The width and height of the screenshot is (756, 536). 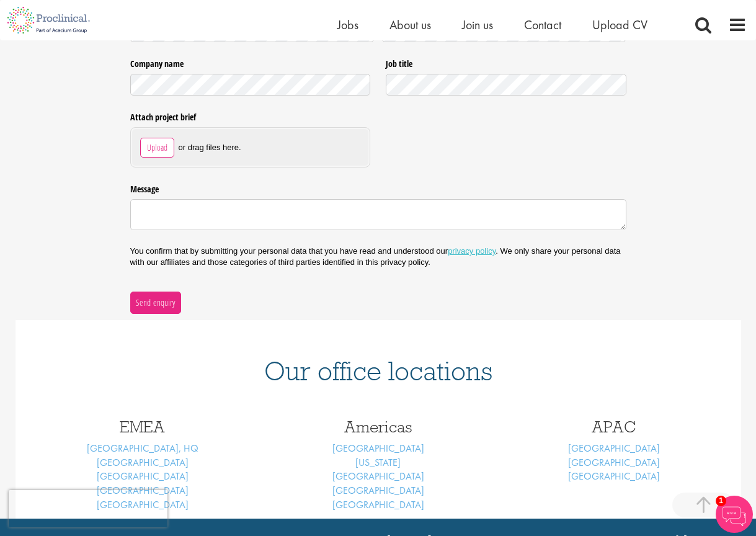 What do you see at coordinates (614, 427) in the screenshot?
I see `h3: APAC` at bounding box center [614, 427].